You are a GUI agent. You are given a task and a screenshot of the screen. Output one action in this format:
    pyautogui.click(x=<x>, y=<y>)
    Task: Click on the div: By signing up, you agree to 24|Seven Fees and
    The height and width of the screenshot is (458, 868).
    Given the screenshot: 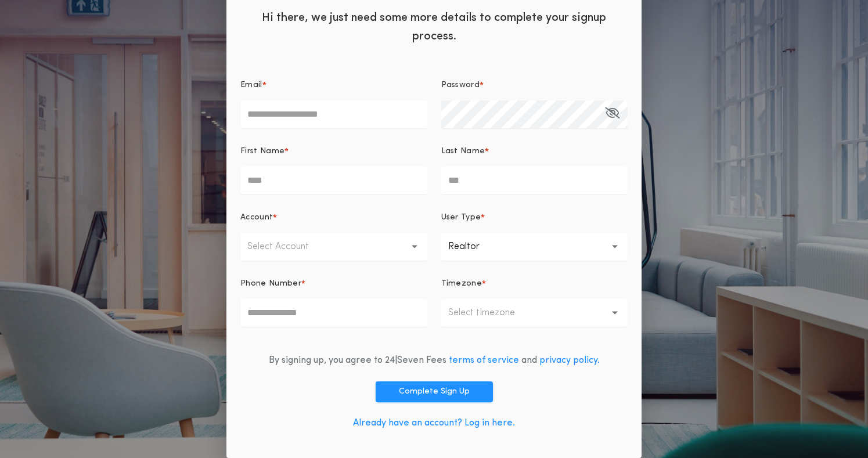 What is the action you would take?
    pyautogui.click(x=434, y=361)
    